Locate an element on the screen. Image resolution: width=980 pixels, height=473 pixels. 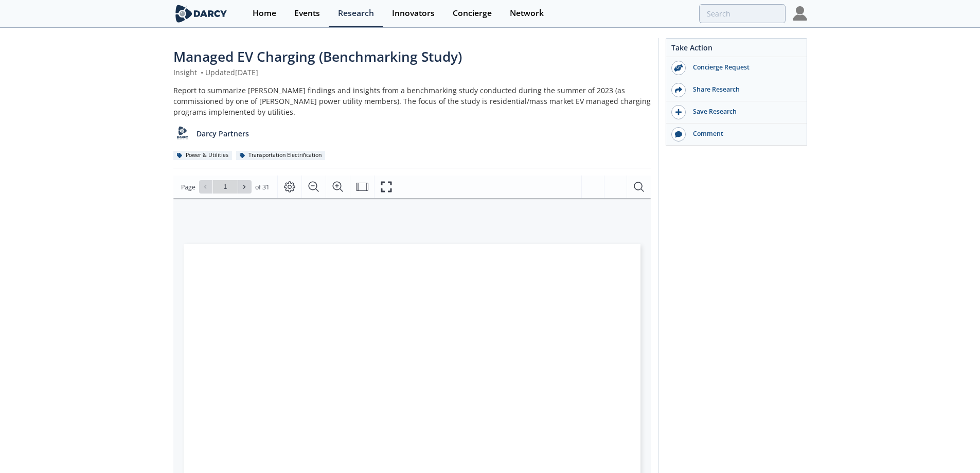
img: Profile is located at coordinates (800, 13).